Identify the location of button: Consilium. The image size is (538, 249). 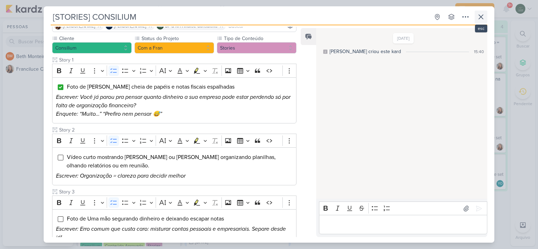
(92, 48).